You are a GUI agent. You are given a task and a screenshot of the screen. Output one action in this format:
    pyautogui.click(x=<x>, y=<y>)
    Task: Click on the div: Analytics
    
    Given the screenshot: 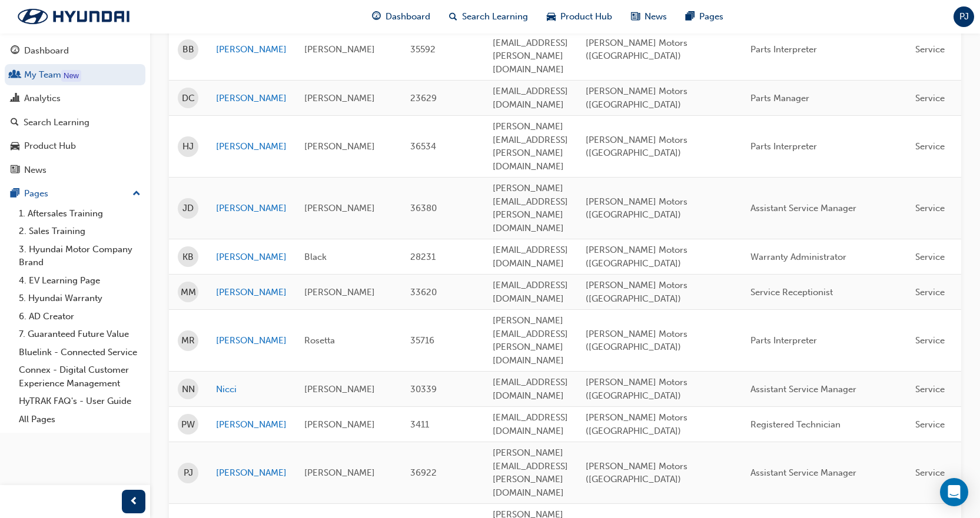 What is the action you would take?
    pyautogui.click(x=42, y=98)
    